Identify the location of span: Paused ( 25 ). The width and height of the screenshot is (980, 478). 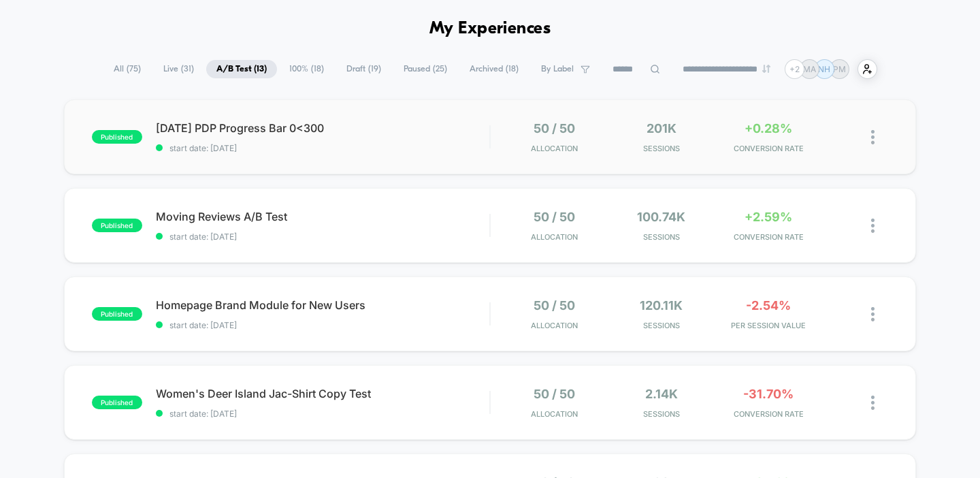
(425, 69).